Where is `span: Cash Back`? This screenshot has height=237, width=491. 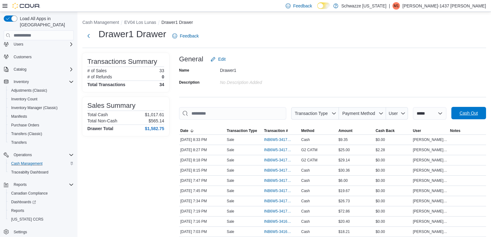
span: Cash Back is located at coordinates (385, 131).